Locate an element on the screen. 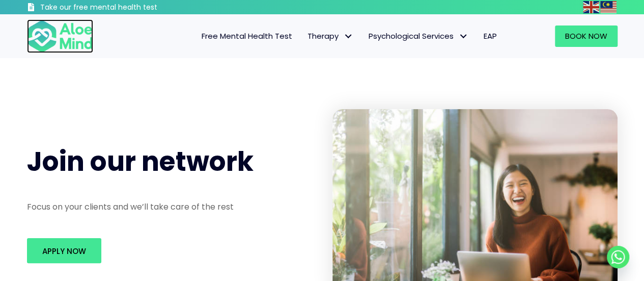 This screenshot has width=644, height=281. nav: Menu is located at coordinates (305, 36).